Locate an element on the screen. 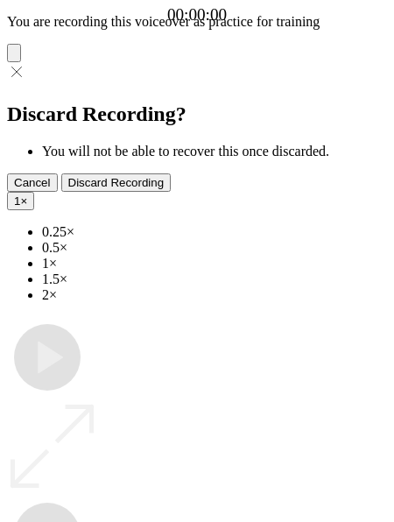 The height and width of the screenshot is (522, 394). li: You will not be able to recover this once discarded. is located at coordinates (215, 152).